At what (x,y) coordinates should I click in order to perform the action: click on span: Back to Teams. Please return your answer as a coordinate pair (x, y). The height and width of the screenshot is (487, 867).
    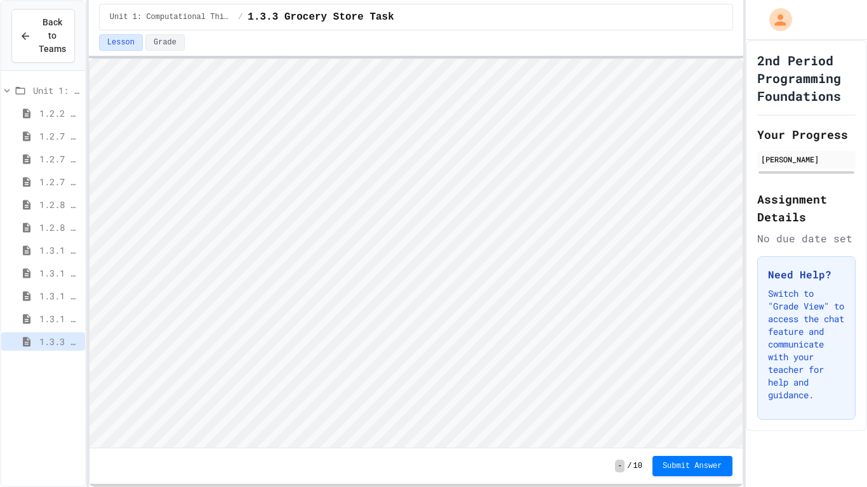
    Looking at the image, I should click on (52, 36).